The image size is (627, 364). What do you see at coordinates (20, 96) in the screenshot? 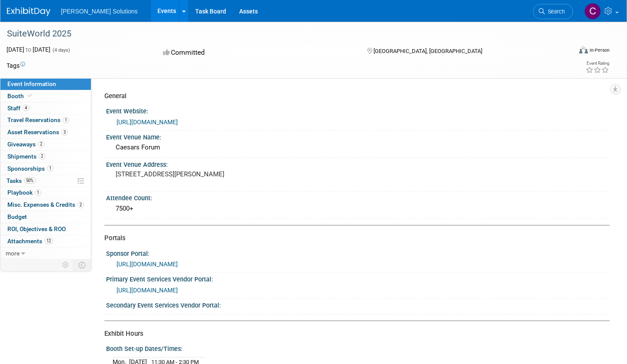
I see `span: Booth` at bounding box center [20, 96].